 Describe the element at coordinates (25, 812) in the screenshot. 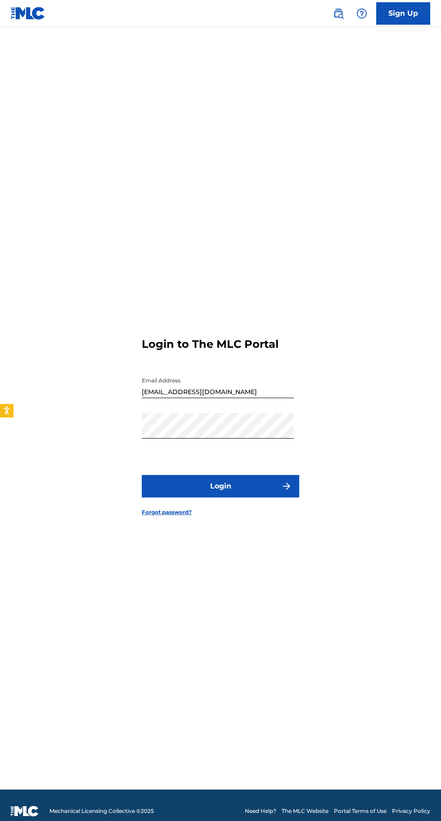

I see `img: logo` at that location.